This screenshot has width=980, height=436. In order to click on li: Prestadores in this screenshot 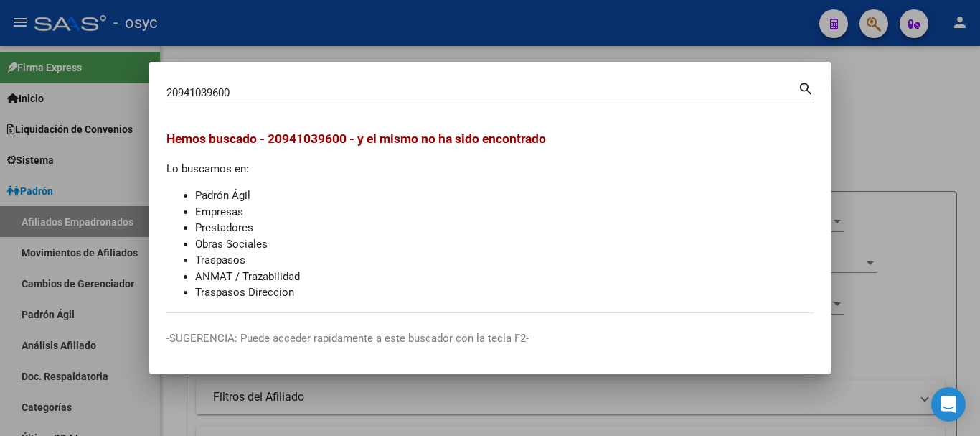, I will do `click(505, 227)`.